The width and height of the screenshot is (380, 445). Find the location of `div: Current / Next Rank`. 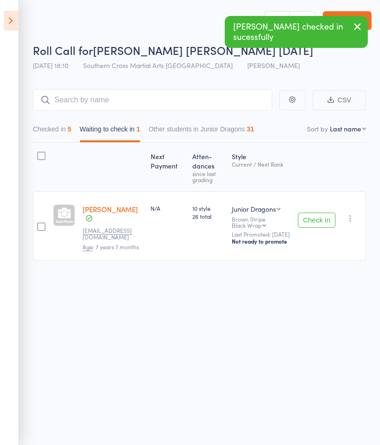

div: Current / Next Rank is located at coordinates (261, 164).